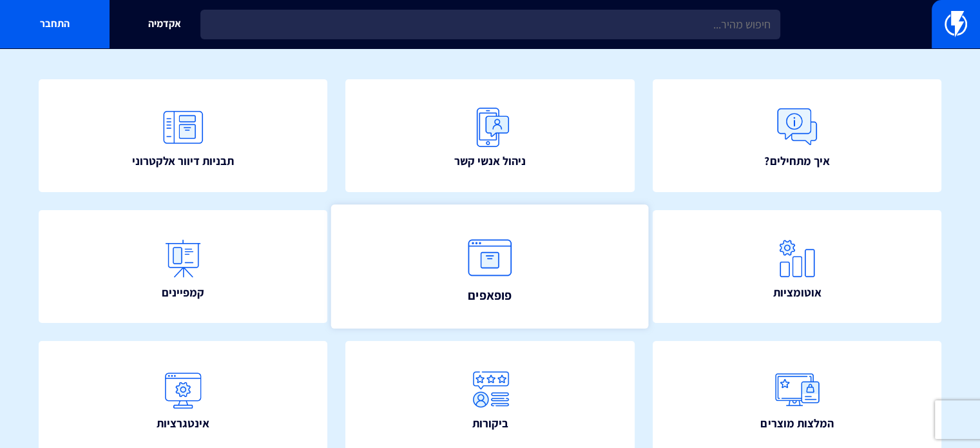 Image resolution: width=980 pixels, height=448 pixels. I want to click on span: ניהול אנשי קשר, so click(490, 161).